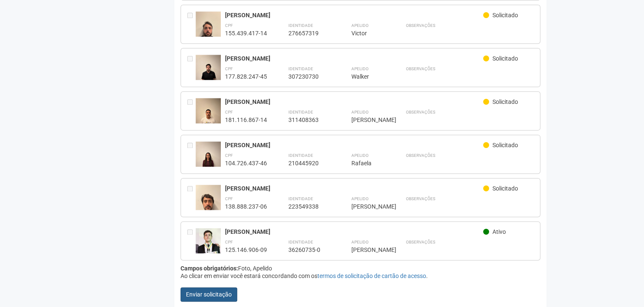 This screenshot has width=644, height=307. What do you see at coordinates (371, 276) in the screenshot?
I see `a: termos de solicitação de cartão de acesso` at bounding box center [371, 276].